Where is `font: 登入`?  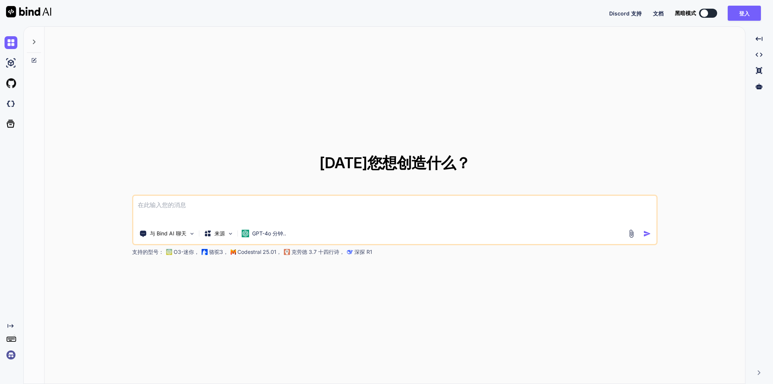
font: 登入 is located at coordinates (744, 13).